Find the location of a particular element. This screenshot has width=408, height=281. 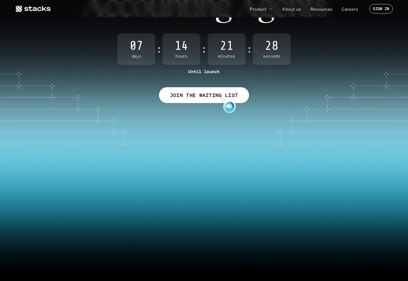

p: Resources is located at coordinates (322, 9).